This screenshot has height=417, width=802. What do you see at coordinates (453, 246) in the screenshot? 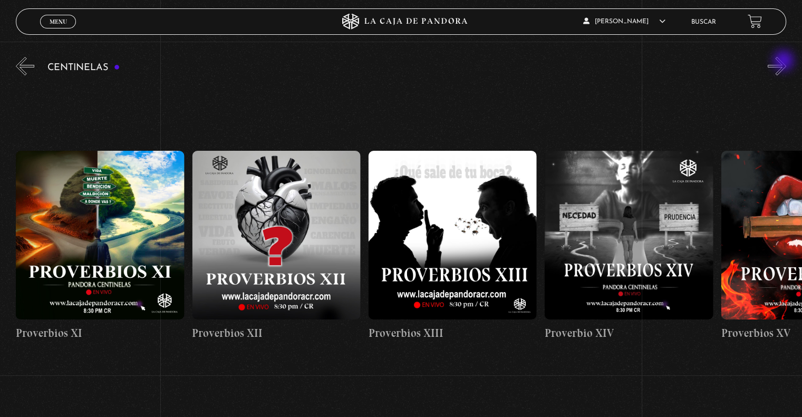
I see `a: Proverbios XIII` at bounding box center [453, 246].